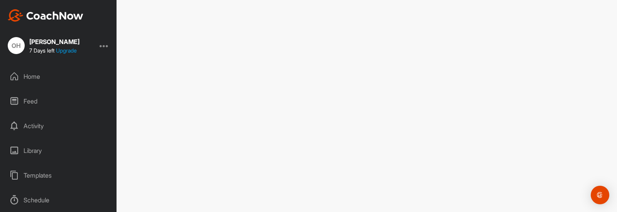  Describe the element at coordinates (59, 151) in the screenshot. I see `div: Library` at that location.